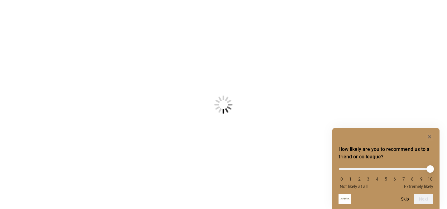 The width and height of the screenshot is (447, 209). I want to click on li: 5, so click(386, 179).